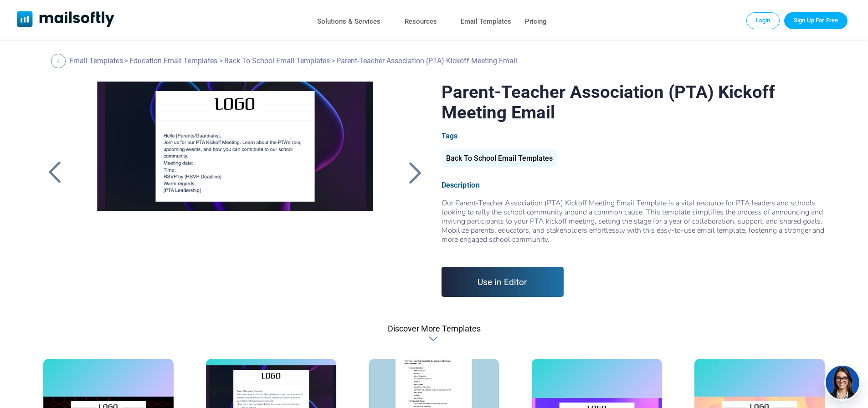 This screenshot has width=868, height=408. I want to click on a: Education Email Templates, so click(173, 61).